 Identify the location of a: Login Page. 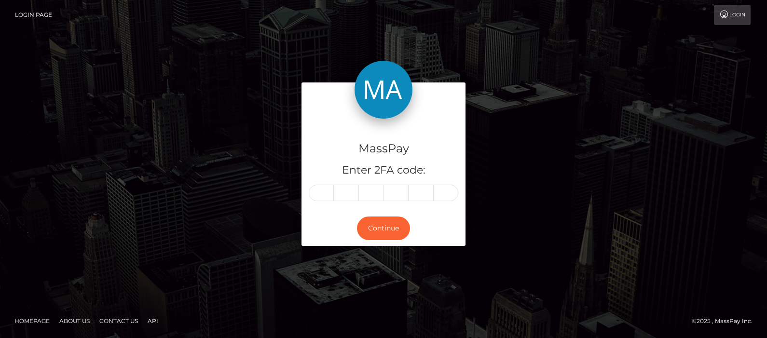
(33, 15).